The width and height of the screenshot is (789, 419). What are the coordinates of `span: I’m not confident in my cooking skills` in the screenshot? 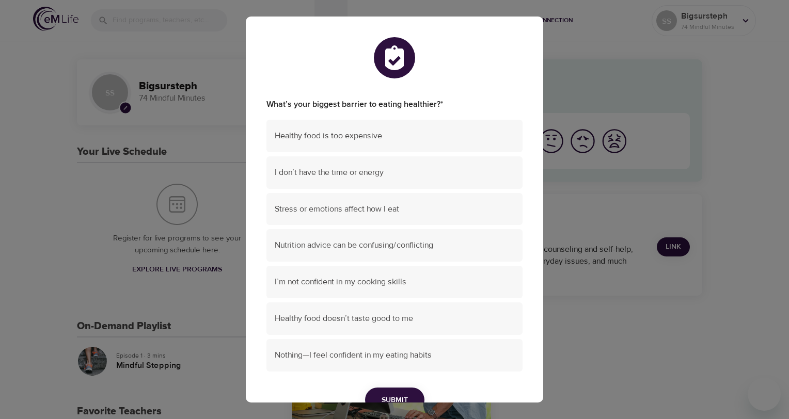 It's located at (394, 282).